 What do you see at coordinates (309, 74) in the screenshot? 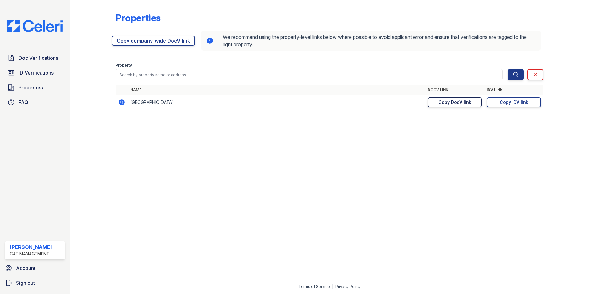
I see `input: Search by property name or address` at bounding box center [309, 74].